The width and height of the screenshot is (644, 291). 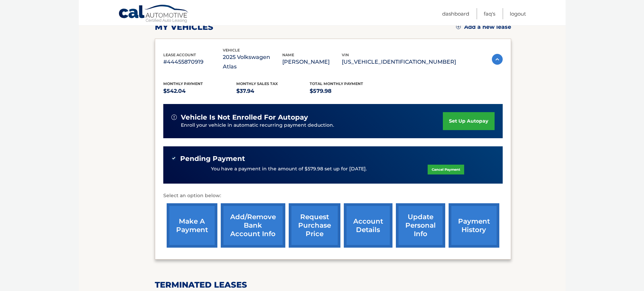 I want to click on p: #44455870919, so click(x=193, y=62).